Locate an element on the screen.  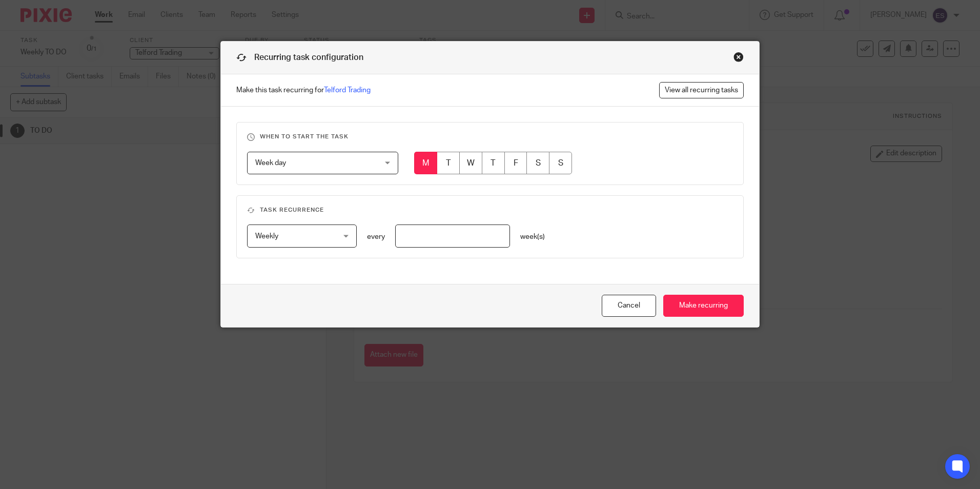
button: Cancel is located at coordinates (629, 305).